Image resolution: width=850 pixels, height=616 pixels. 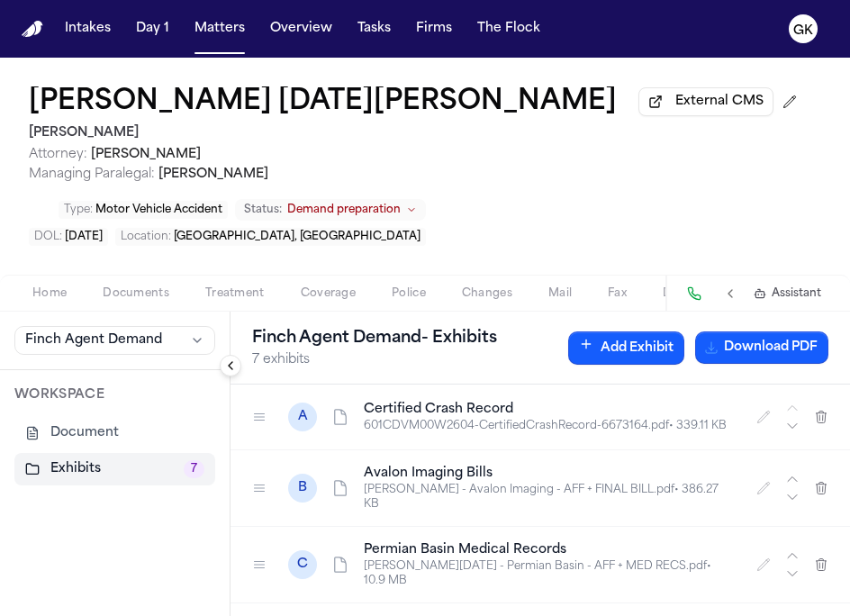 I want to click on a: Day 1, so click(x=152, y=29).